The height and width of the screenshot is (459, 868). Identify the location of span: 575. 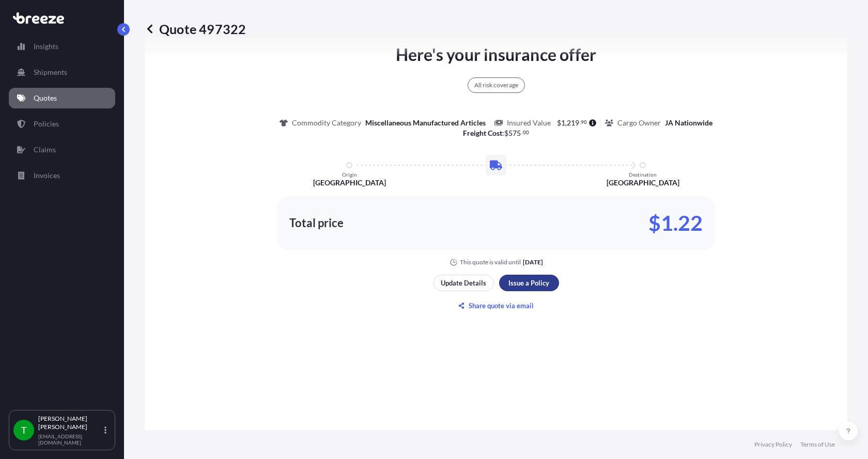
(515, 133).